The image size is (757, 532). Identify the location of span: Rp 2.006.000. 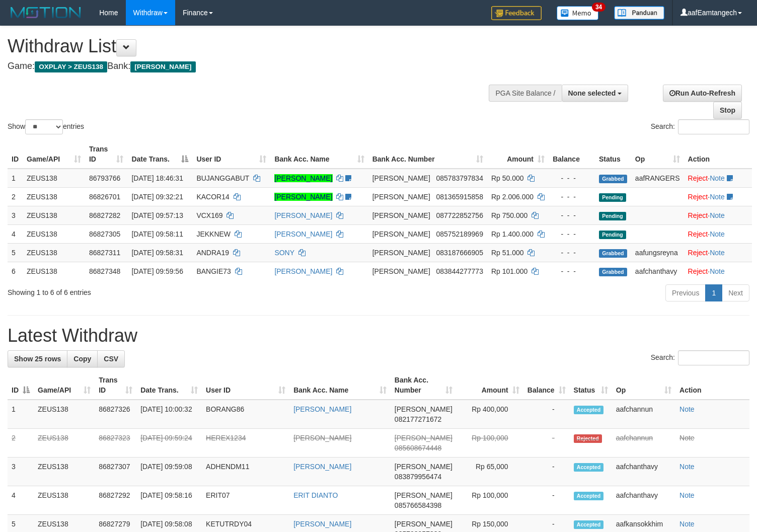
(513, 197).